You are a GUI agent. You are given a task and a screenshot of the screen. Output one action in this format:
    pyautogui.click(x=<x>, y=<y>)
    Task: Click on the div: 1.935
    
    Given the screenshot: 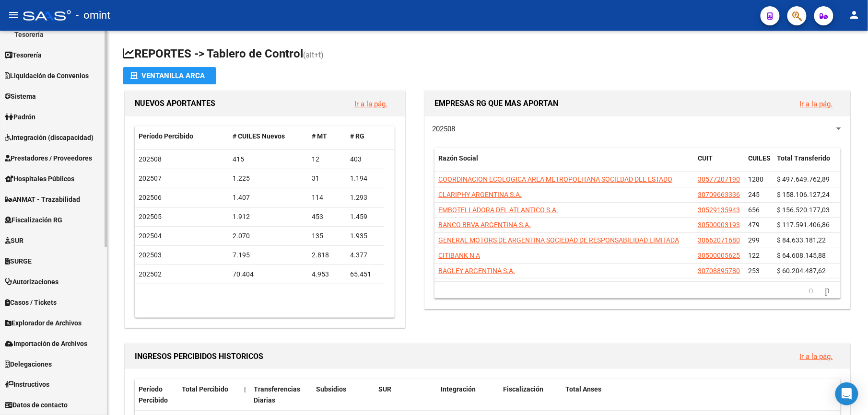 What is the action you would take?
    pyautogui.click(x=366, y=236)
    